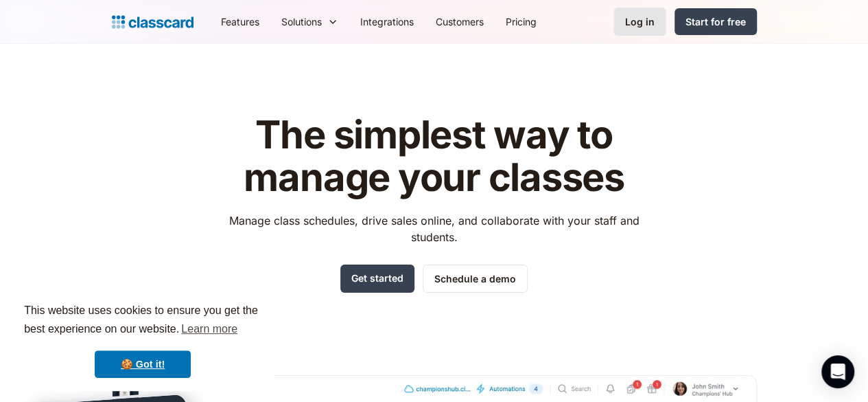  I want to click on a: Customers, so click(459, 21).